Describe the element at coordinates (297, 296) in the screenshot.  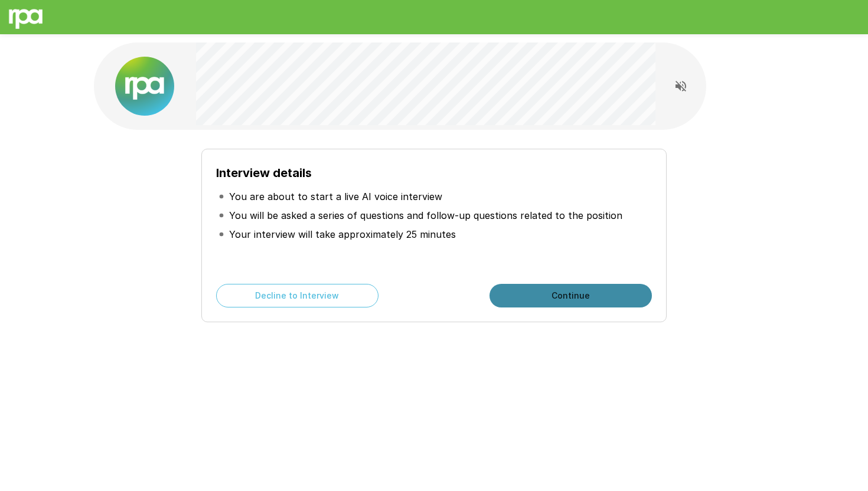
I see `button: Decline to Interview` at that location.